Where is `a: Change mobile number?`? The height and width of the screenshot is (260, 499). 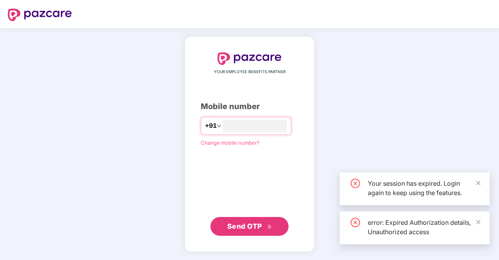 a: Change mobile number? is located at coordinates (230, 142).